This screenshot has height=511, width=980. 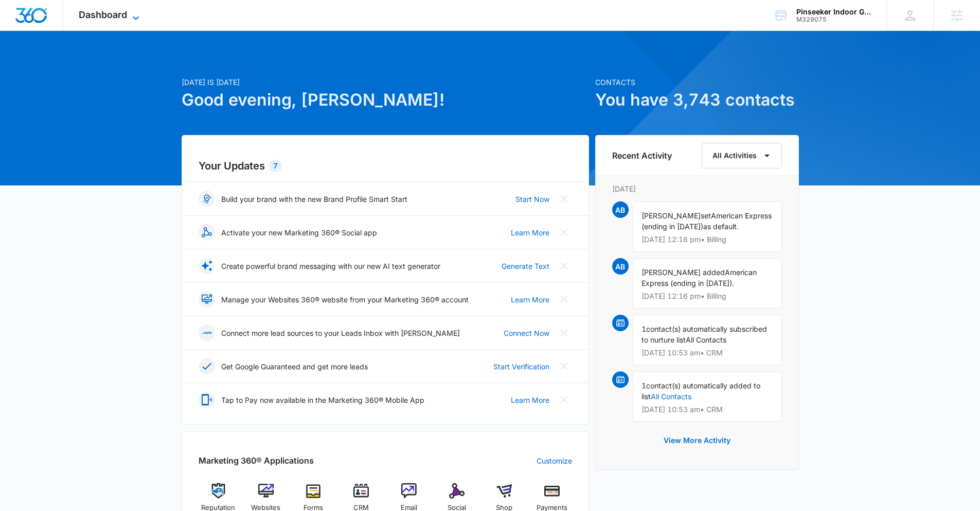 I want to click on h1: You have 3,743 contacts, so click(x=698, y=100).